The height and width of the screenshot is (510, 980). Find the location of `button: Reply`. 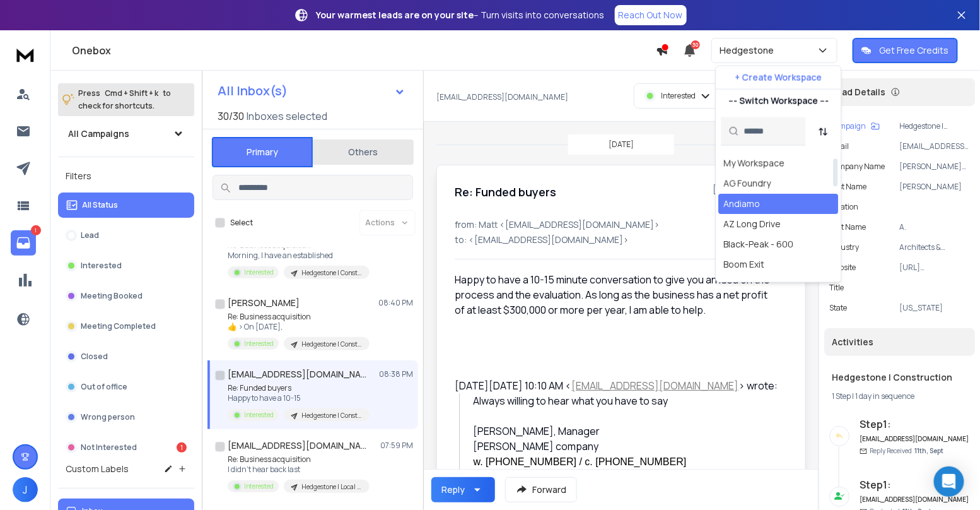

button: Reply is located at coordinates (463, 490).